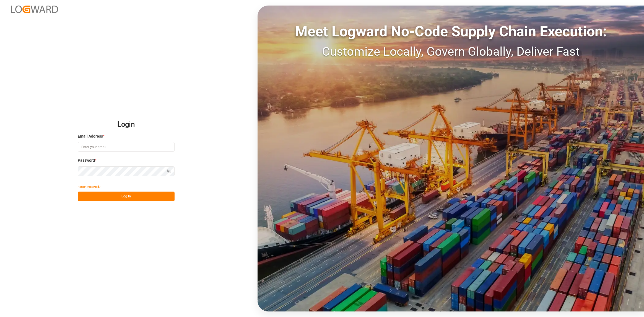 The image size is (644, 317). Describe the element at coordinates (89, 186) in the screenshot. I see `button: Forgot Password?` at that location.